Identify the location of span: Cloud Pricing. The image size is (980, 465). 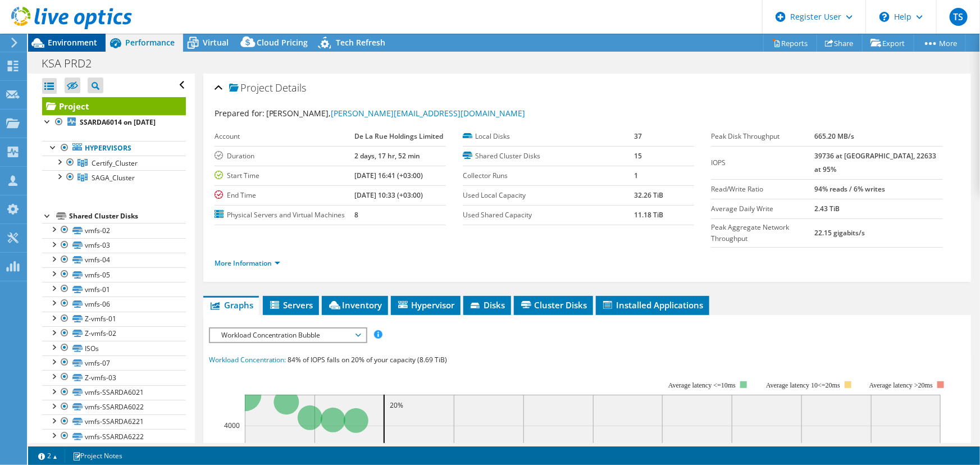
(282, 42).